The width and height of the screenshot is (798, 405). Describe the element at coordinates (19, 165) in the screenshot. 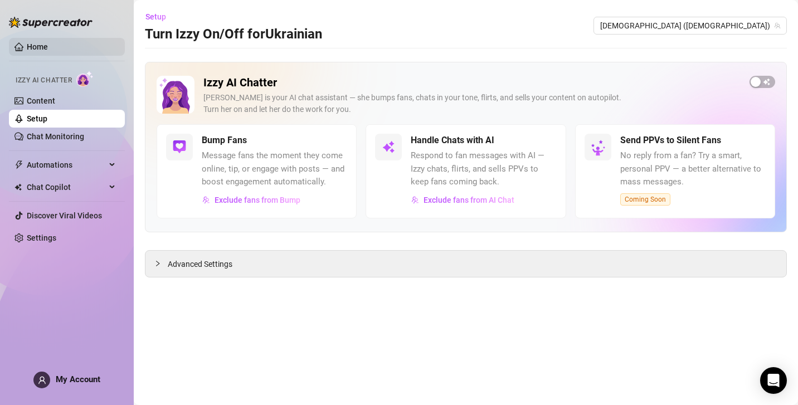

I see `span: thunderbolt` at that location.